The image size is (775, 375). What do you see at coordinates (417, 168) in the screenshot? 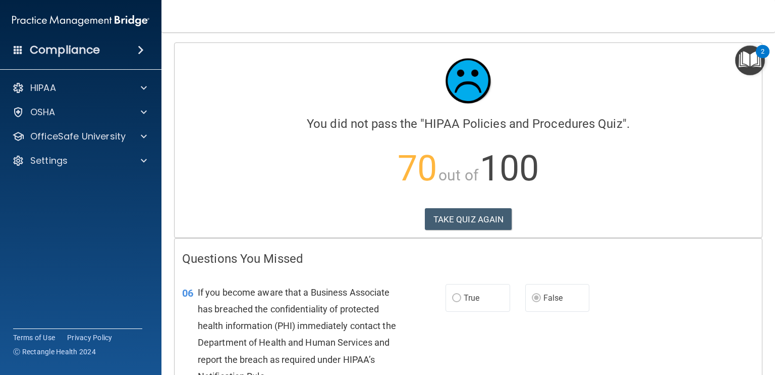
I see `span: 70` at bounding box center [417, 168].